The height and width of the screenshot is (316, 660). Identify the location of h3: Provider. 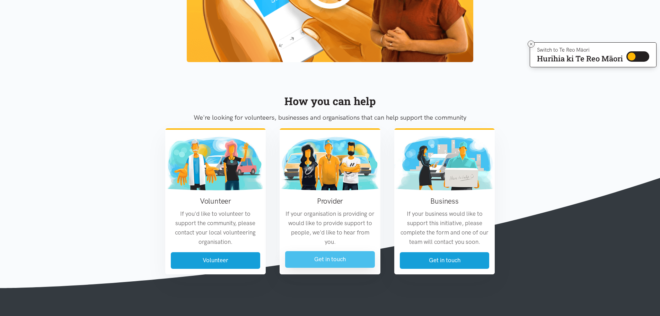
(330, 201).